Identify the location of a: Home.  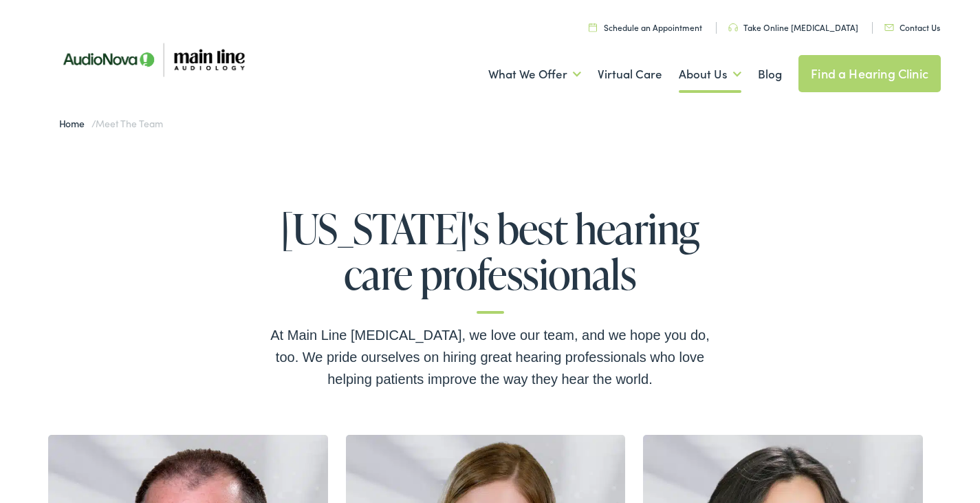
(75, 123).